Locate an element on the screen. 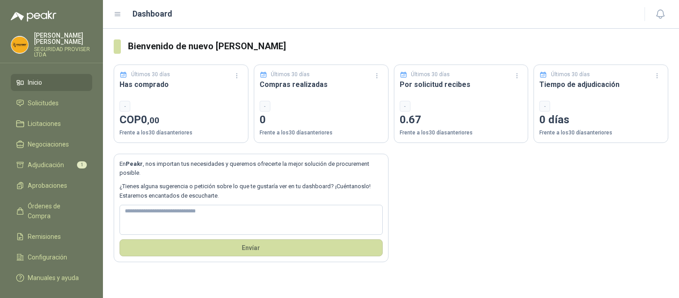 The image size is (679, 298). a: Licitaciones is located at coordinates (51, 124).